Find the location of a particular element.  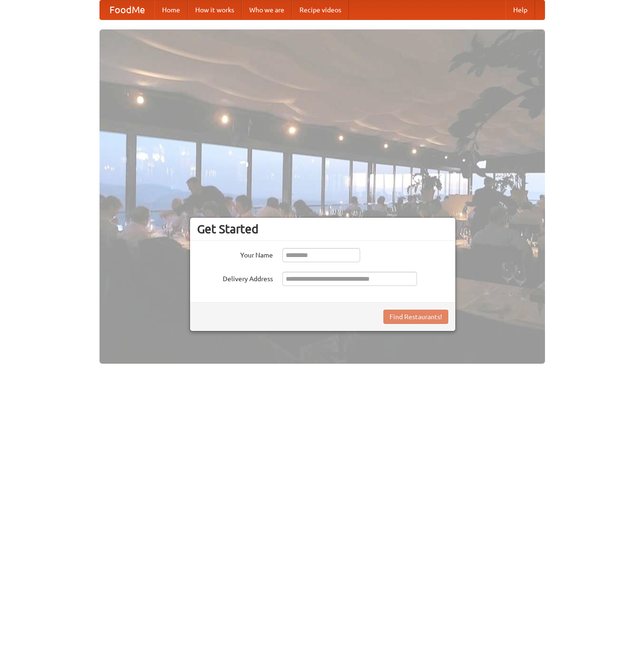

a: Help is located at coordinates (521, 10).